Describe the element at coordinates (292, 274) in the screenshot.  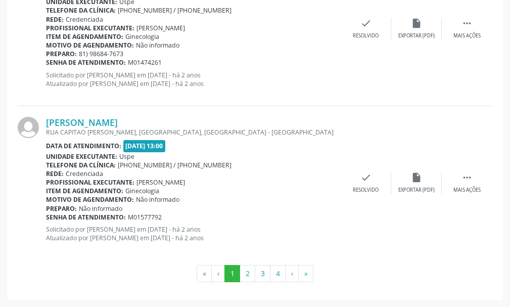
I see `button: Go to next page` at that location.